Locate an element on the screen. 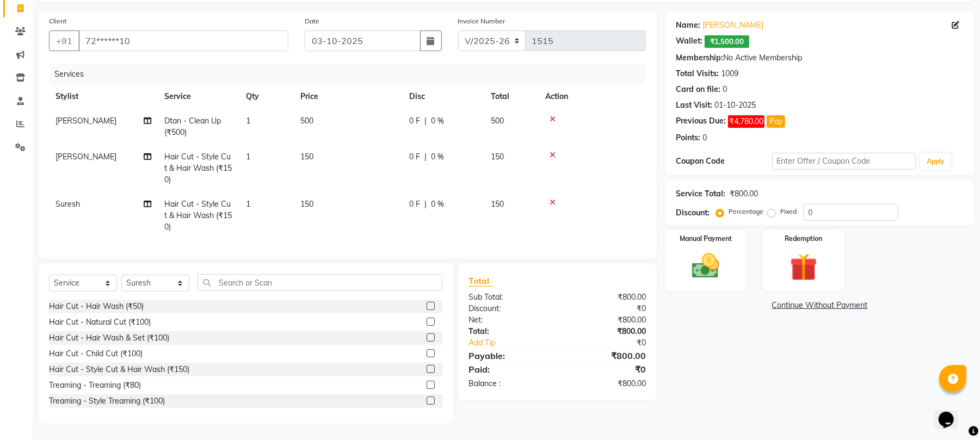 The height and width of the screenshot is (440, 980). div: Treaming - Treaming (₹80) is located at coordinates (95, 385).